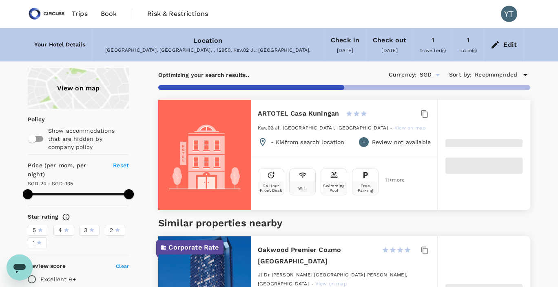 This screenshot has width=558, height=287. What do you see at coordinates (122, 267) in the screenshot?
I see `span: Clear` at bounding box center [122, 267].